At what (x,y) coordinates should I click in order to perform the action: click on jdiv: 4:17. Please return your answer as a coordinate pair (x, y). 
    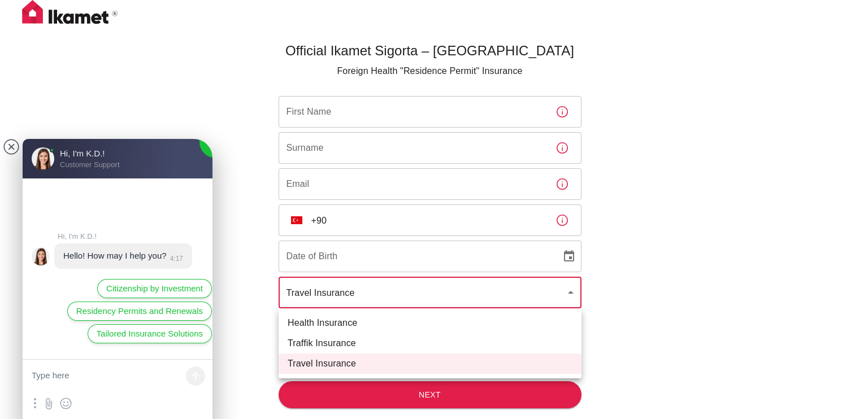
    Looking at the image, I should click on (175, 259).